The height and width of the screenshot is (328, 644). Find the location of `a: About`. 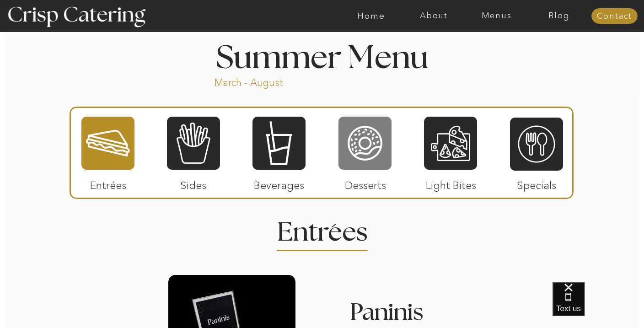

a: About is located at coordinates (434, 16).